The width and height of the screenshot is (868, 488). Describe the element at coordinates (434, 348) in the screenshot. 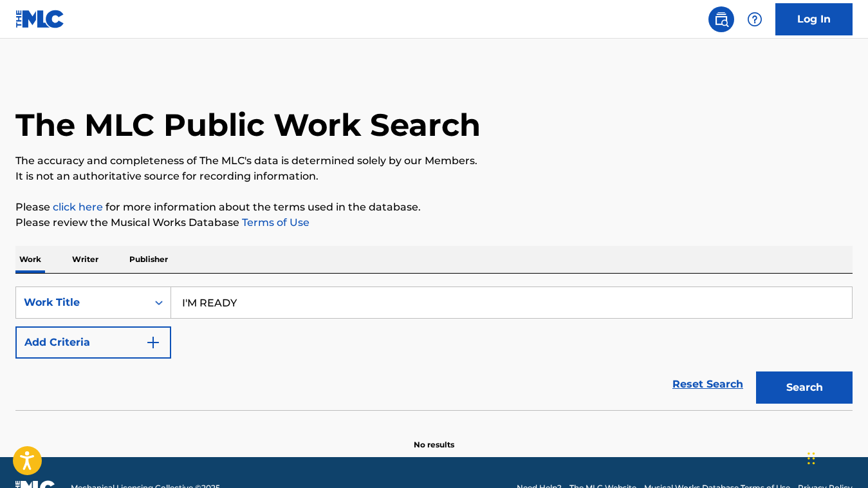

I see `form: Search Form` at that location.